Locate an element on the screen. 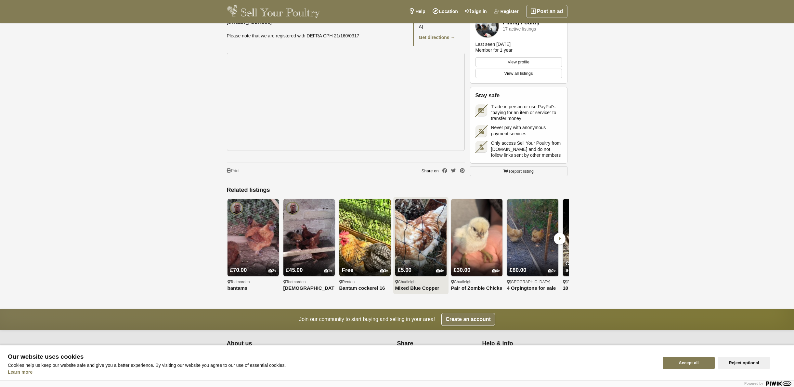  span: Trade in person or use PayPal's “paying for an item or service” to transfer money is located at coordinates (527, 113).